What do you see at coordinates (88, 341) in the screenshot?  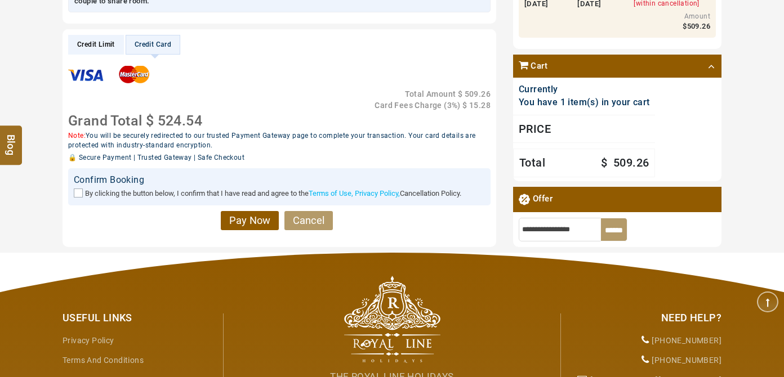 I see `a: Privacy Policy` at bounding box center [88, 341].